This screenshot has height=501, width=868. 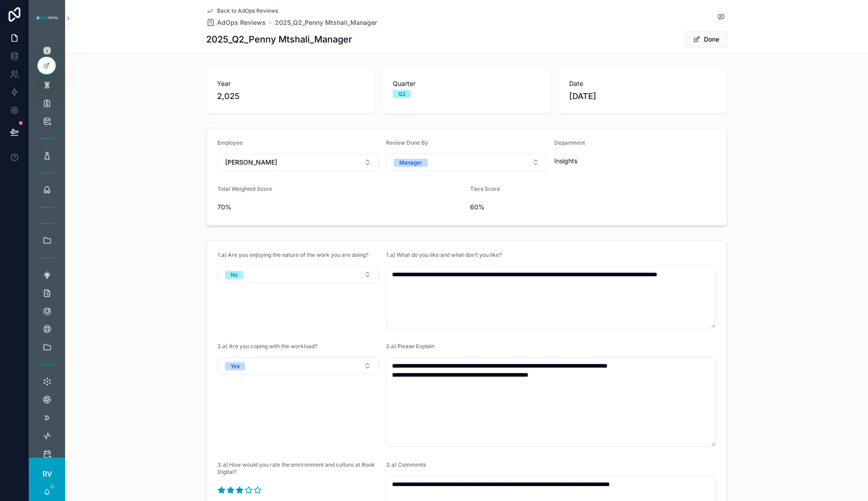 I want to click on span: 2.a) Please Explain, so click(x=410, y=346).